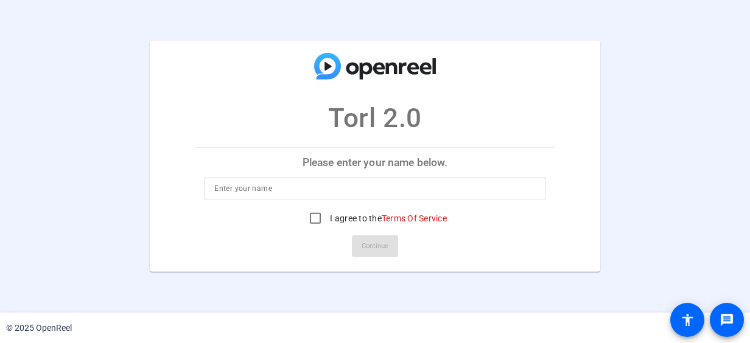  What do you see at coordinates (374, 163) in the screenshot?
I see `p: Please enter your name below.` at bounding box center [374, 163].